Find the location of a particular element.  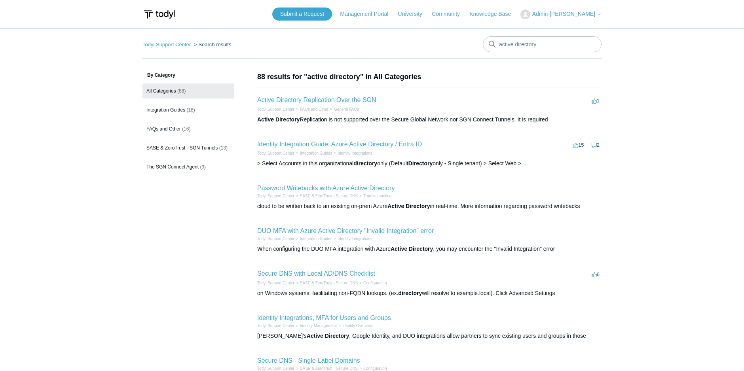

div: > Select Accounts in this organizational only (Default only - Single tenant) > Select Web > is located at coordinates (430, 164).